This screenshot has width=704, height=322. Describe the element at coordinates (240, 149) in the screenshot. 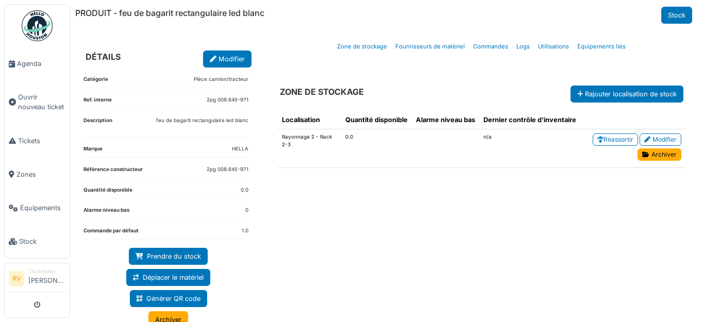

I see `dd: HELLA` at that location.